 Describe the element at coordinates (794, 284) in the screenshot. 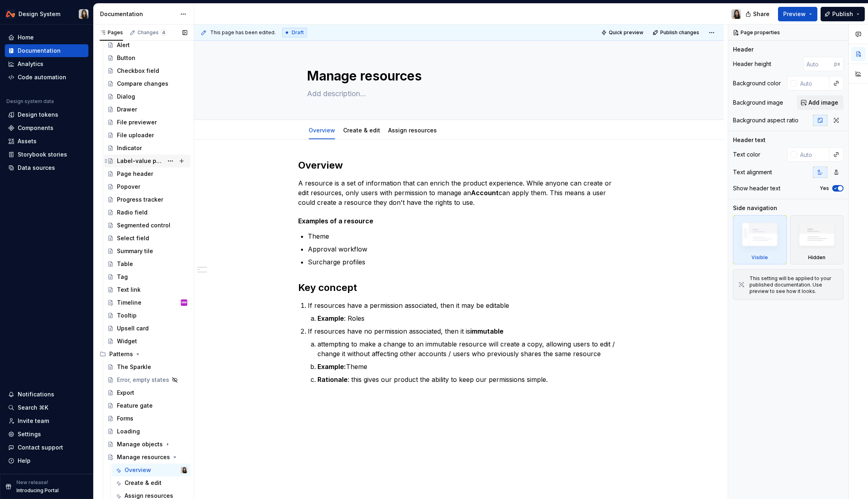

I see `div: This setting will be applied to your published documentation. Use preview to see how it looks.` at that location.